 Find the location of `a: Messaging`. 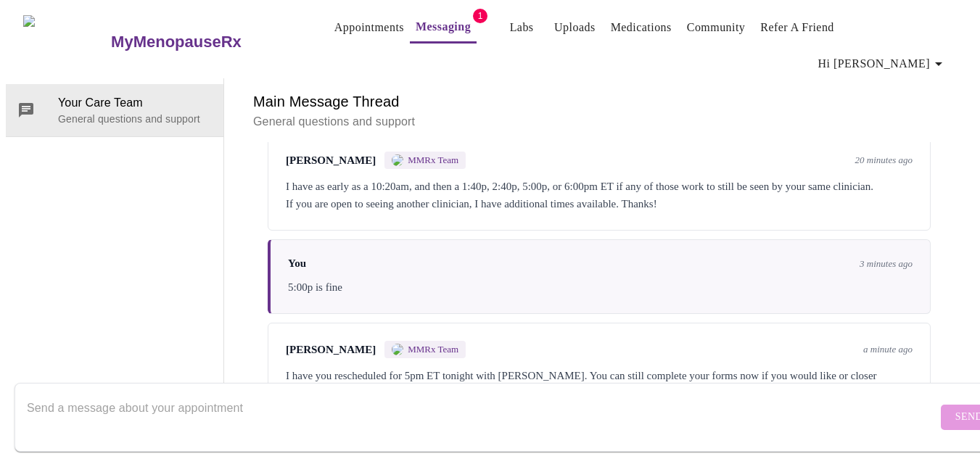

a: Messaging is located at coordinates (443, 27).